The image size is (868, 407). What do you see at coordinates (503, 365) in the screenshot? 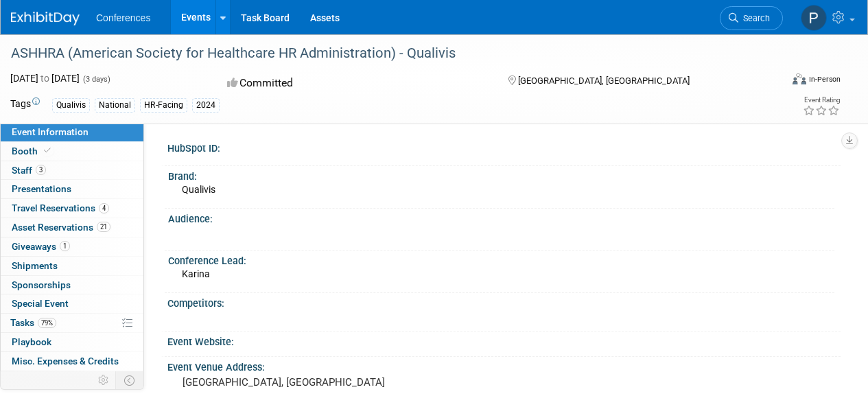
I see `div: Event Venue Address:` at bounding box center [503, 365].